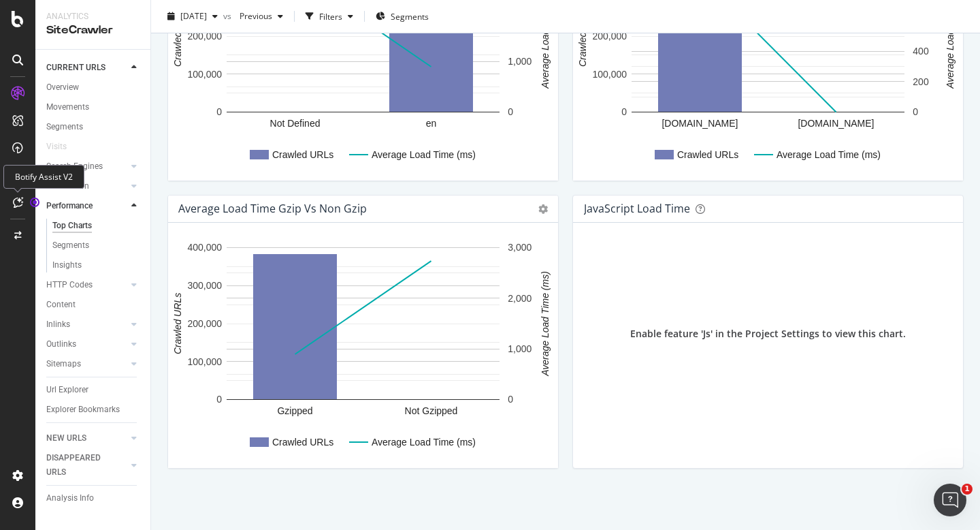 The height and width of the screenshot is (530, 980). Describe the element at coordinates (72, 226) in the screenshot. I see `div: Top Charts` at that location.